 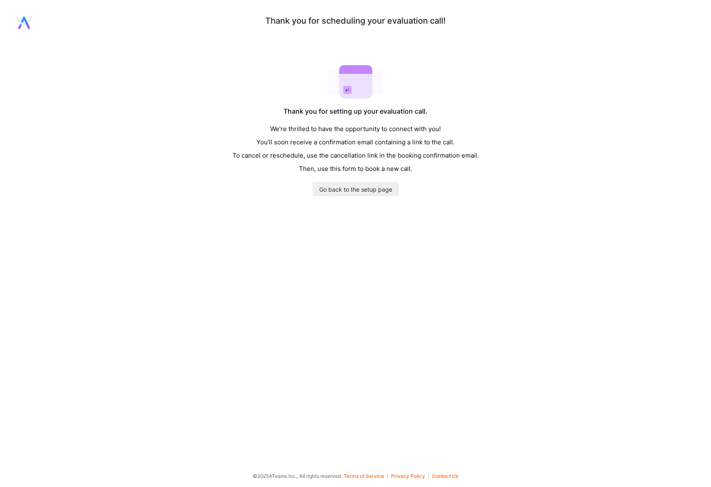 What do you see at coordinates (356, 189) in the screenshot?
I see `a: Go back to the setup page` at bounding box center [356, 189].